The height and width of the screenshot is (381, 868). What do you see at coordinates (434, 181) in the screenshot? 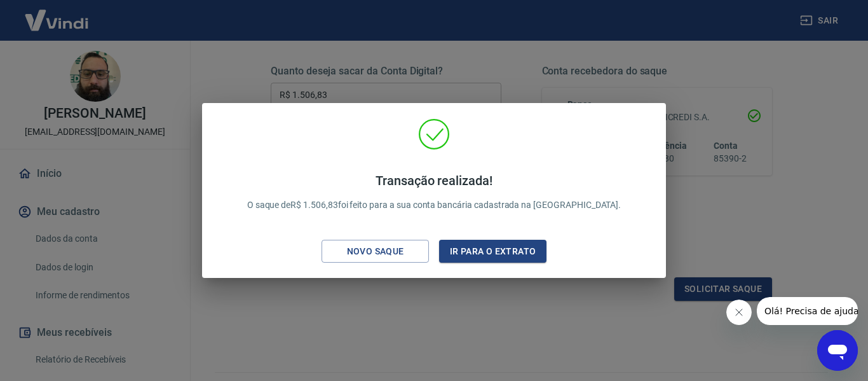
I see `h4: Transação realizada!` at bounding box center [434, 181].